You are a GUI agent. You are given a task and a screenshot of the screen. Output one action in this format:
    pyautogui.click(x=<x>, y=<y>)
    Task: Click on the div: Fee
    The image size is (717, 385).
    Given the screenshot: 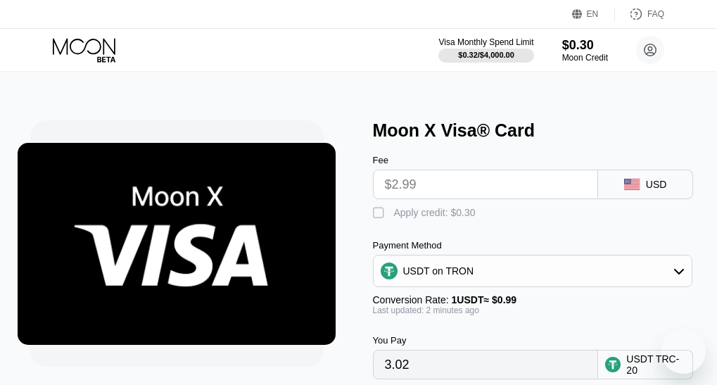 What is the action you would take?
    pyautogui.click(x=486, y=160)
    